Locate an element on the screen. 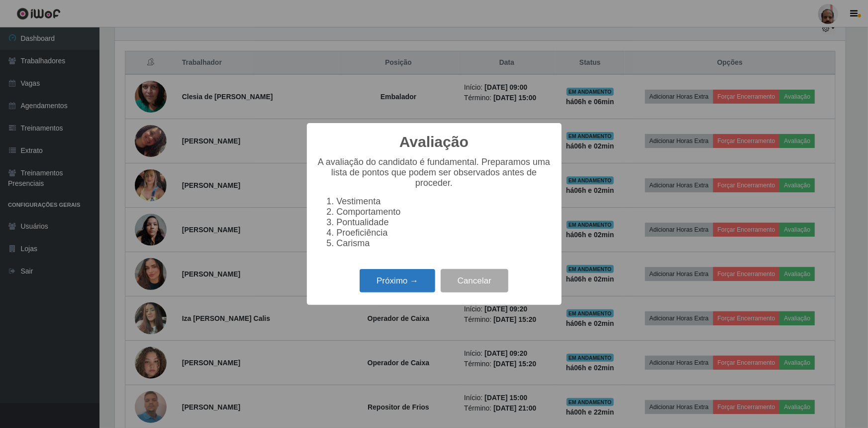 The width and height of the screenshot is (868, 428). li: Proeficiência is located at coordinates (444, 233).